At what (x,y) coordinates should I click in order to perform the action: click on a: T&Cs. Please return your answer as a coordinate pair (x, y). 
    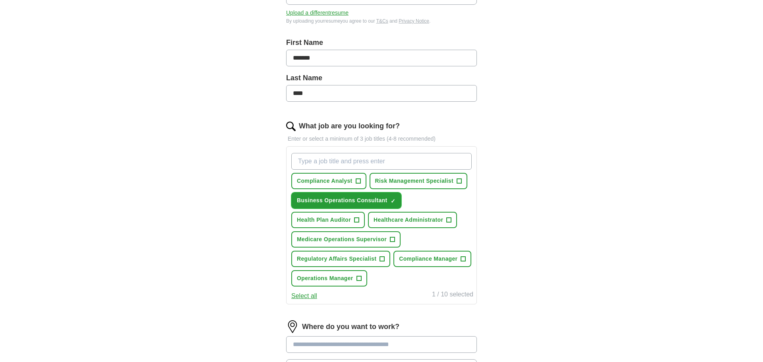
    Looking at the image, I should click on (382, 21).